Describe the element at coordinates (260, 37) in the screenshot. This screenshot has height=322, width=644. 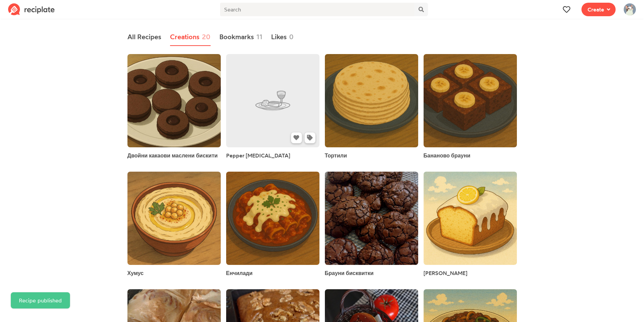
I see `span: 11` at that location.